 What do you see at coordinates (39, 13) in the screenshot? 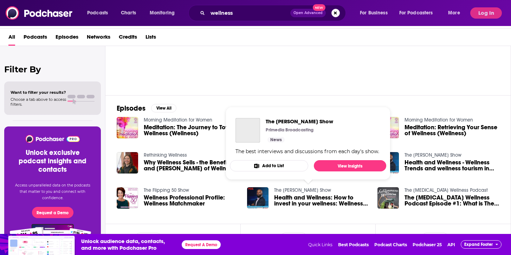
I see `a: Podchaser - Follow, Share and Rate Podcasts` at bounding box center [39, 13].